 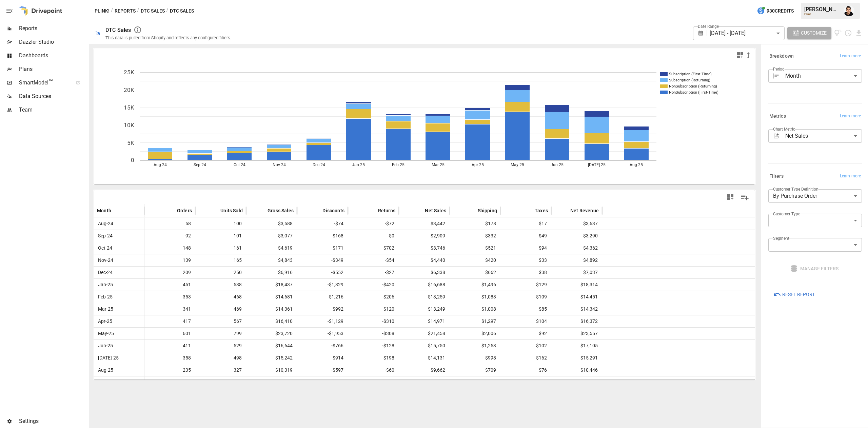 I want to click on text: Aug-24, so click(x=160, y=165).